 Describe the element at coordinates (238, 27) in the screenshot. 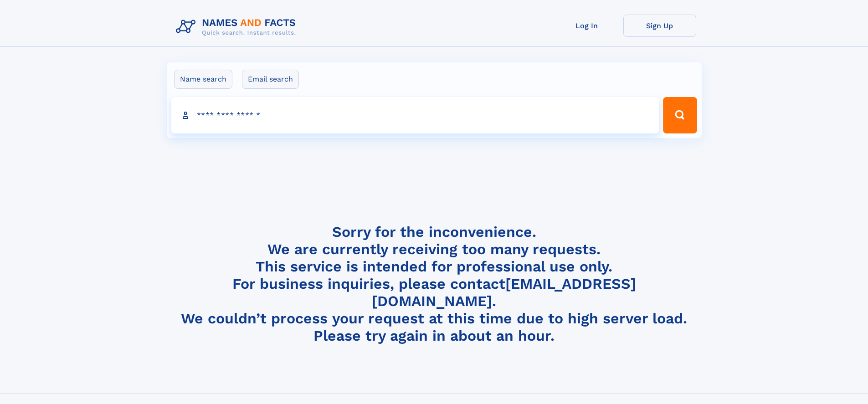

I see `img: Logo Names and Facts` at that location.